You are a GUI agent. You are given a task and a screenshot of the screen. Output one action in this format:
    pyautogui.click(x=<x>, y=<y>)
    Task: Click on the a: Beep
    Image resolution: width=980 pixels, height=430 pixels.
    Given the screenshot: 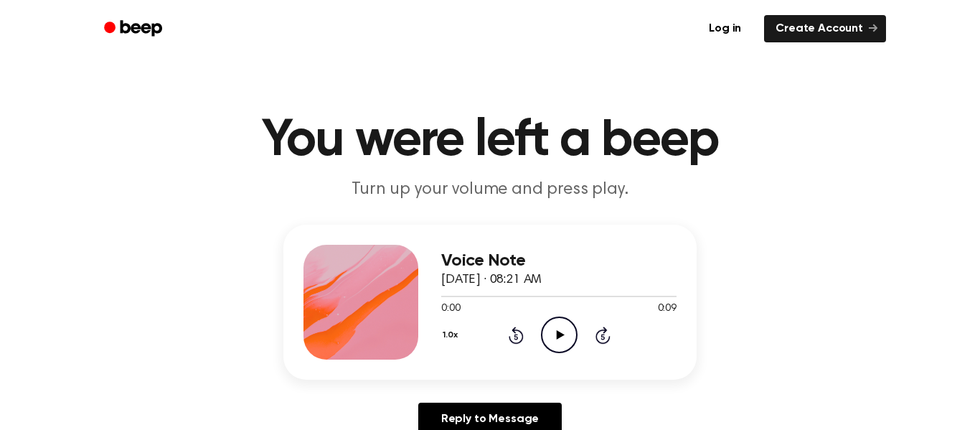 What is the action you would take?
    pyautogui.click(x=135, y=29)
    